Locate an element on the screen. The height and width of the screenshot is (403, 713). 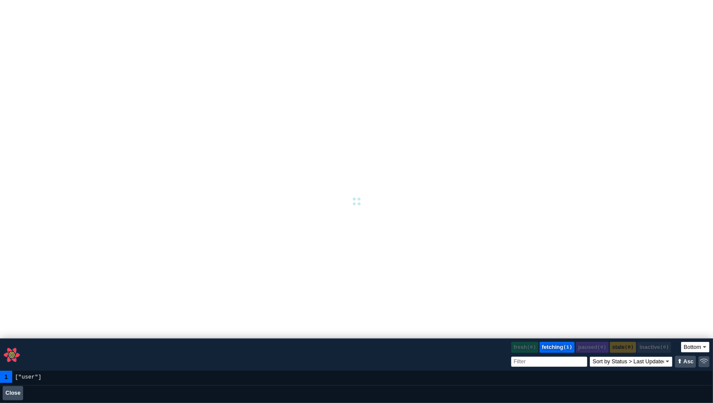
input: Filter by queryhash is located at coordinates (549, 362).